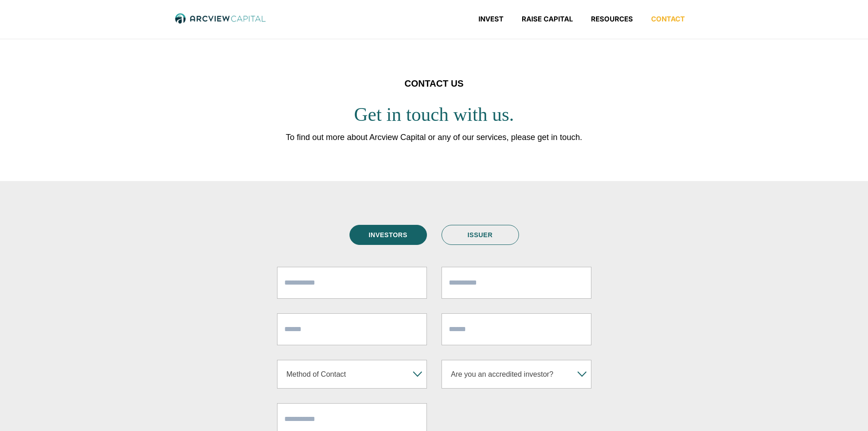  Describe the element at coordinates (434, 83) in the screenshot. I see `h4: CONTACT US` at that location.